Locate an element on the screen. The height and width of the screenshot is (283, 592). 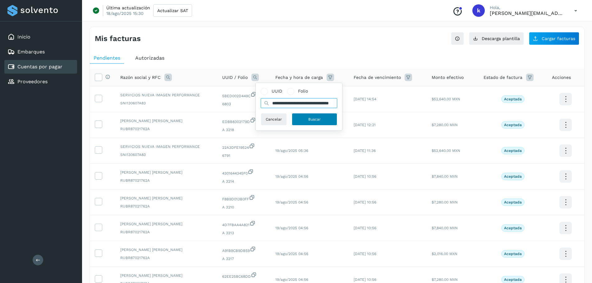
a: Cuentas por pagar is located at coordinates (40, 67).